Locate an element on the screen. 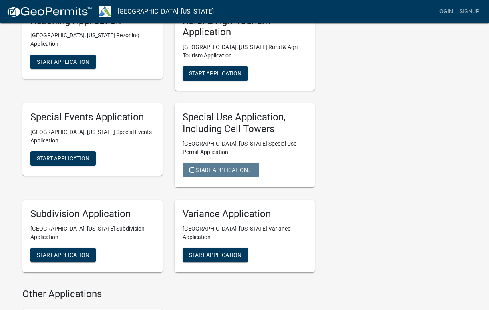 The height and width of the screenshot is (310, 489). h5: Rural & Agri-Tourism Application is located at coordinates (245, 27).